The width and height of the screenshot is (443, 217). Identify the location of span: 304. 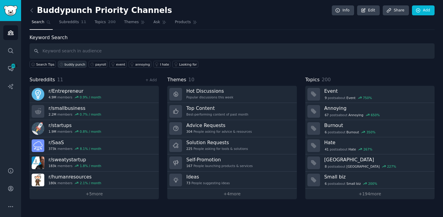
(189, 132).